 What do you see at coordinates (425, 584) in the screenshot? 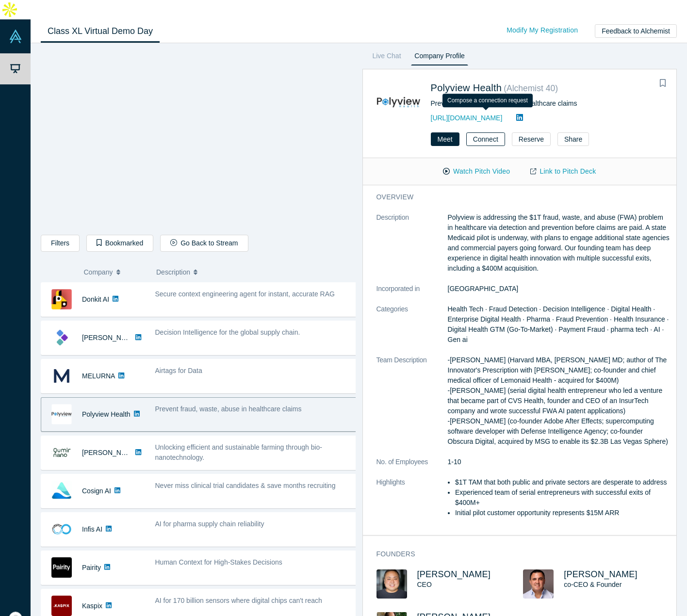
I see `span: CEO` at bounding box center [425, 584].